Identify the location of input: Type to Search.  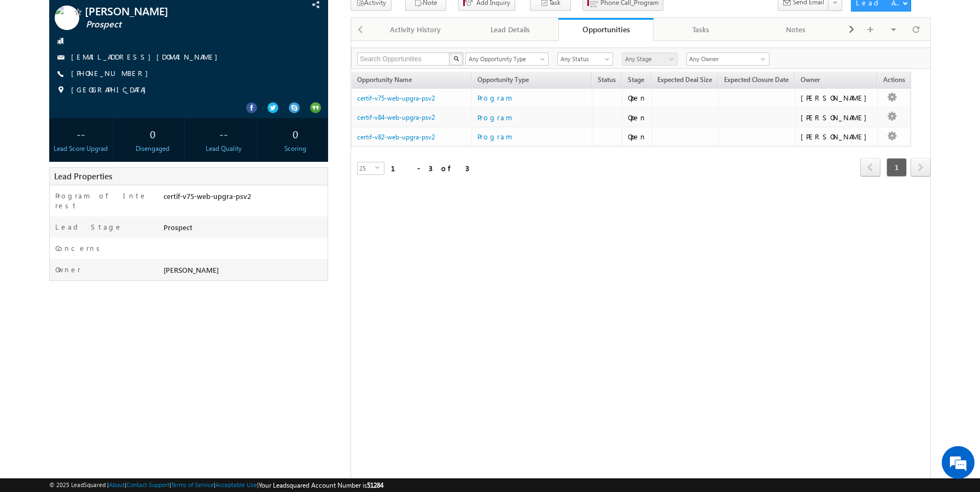
(728, 59).